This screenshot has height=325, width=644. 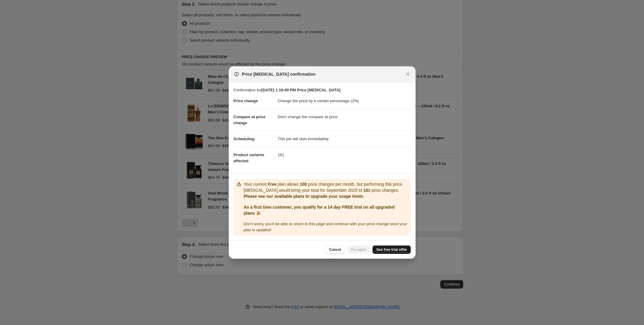 I want to click on span: Compare at price change, so click(x=250, y=119).